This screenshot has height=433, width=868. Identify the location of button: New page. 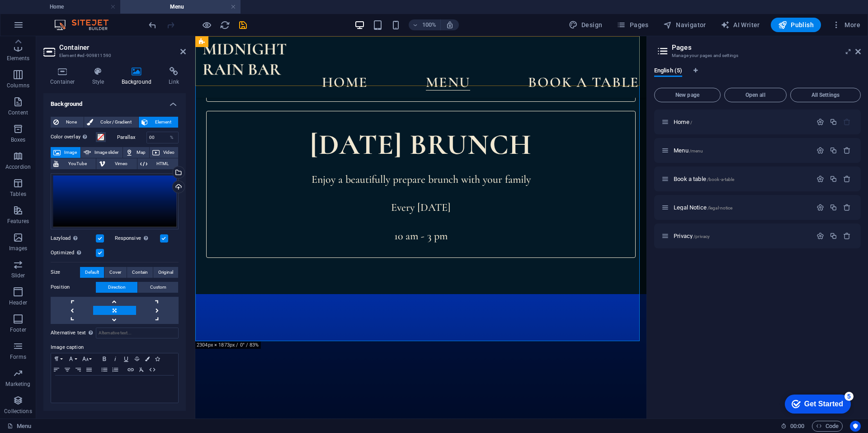
(687, 95).